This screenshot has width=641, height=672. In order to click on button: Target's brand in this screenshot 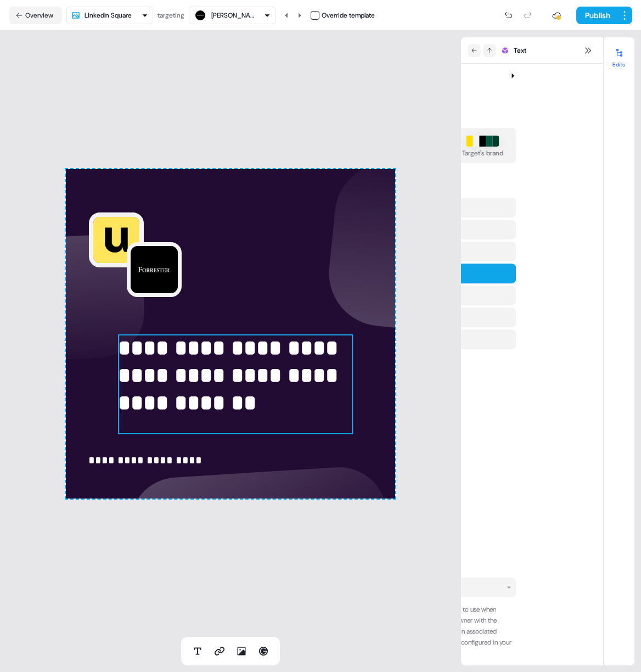, I will do `click(483, 146)`.